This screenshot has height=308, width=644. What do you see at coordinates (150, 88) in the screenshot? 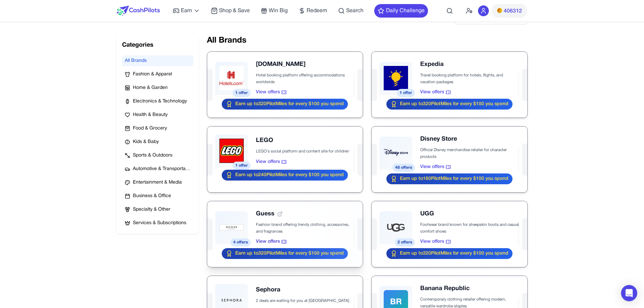
I see `span: Home & Garden` at bounding box center [150, 88].